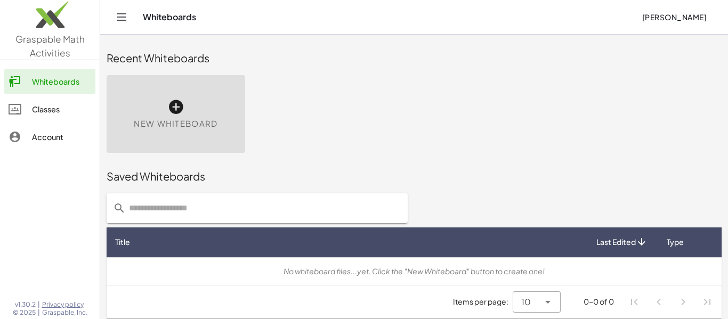  What do you see at coordinates (64, 313) in the screenshot?
I see `span: Graspable, Inc.` at bounding box center [64, 313].